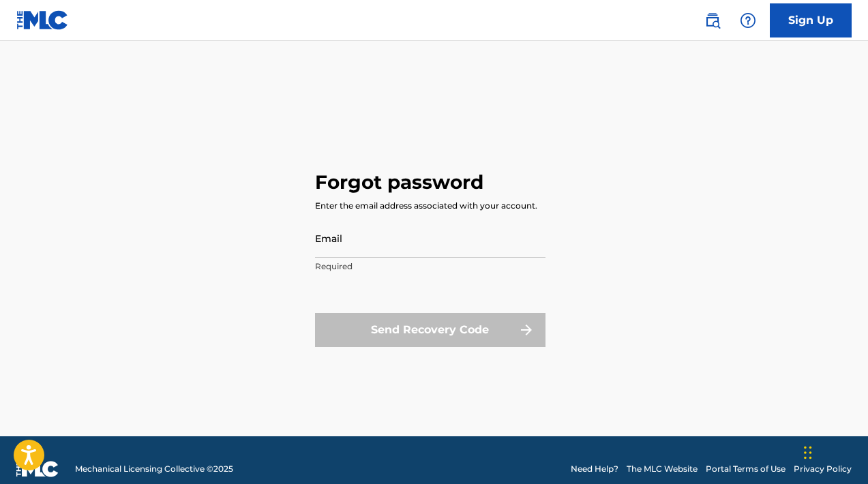 The image size is (868, 484). Describe the element at coordinates (713, 20) in the screenshot. I see `img: search` at that location.